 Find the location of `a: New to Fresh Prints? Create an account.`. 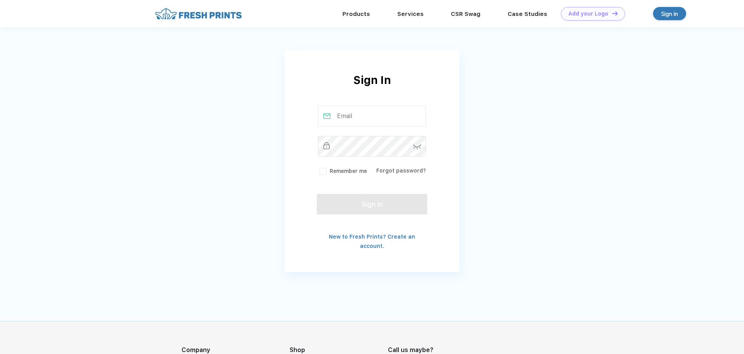

a: New to Fresh Prints? Create an account. is located at coordinates (372, 241).